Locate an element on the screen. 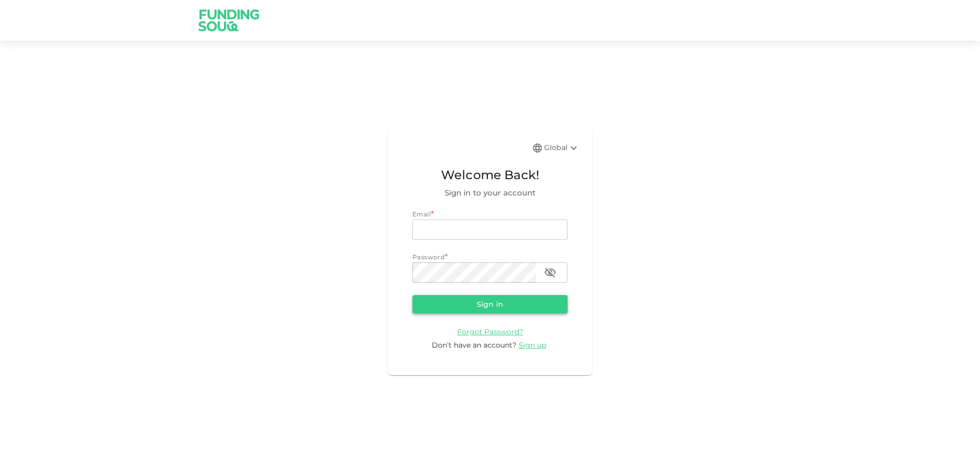 The image size is (980, 465). span: Email is located at coordinates (422, 214).